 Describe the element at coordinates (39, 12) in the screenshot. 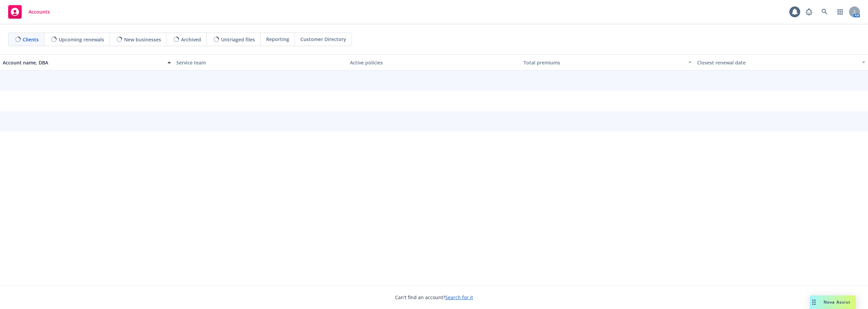

I see `span: Accounts` at that location.